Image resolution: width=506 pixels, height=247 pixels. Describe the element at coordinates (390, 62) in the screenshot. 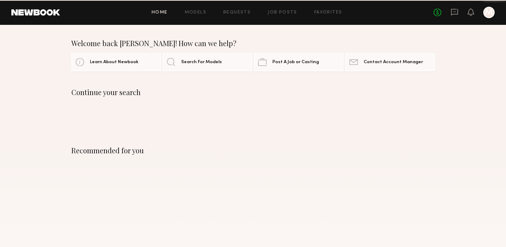

I see `a: Contact Account Manager` at that location.